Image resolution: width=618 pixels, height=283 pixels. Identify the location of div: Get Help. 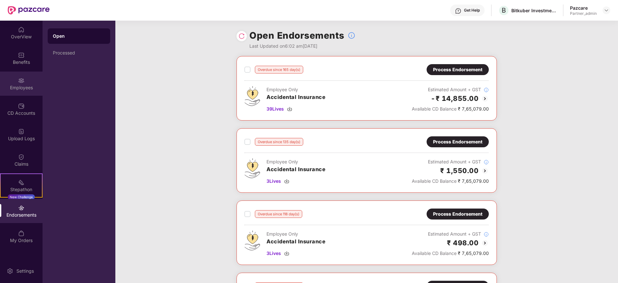
(471, 10).